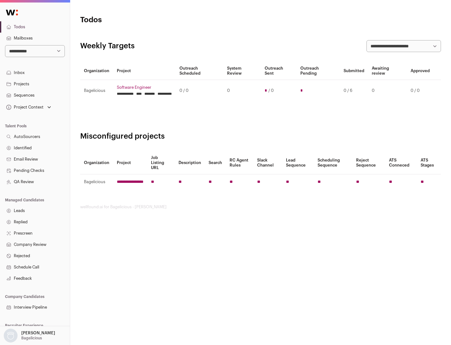 The width and height of the screenshot is (451, 345). I want to click on h1: Todos, so click(140, 20).